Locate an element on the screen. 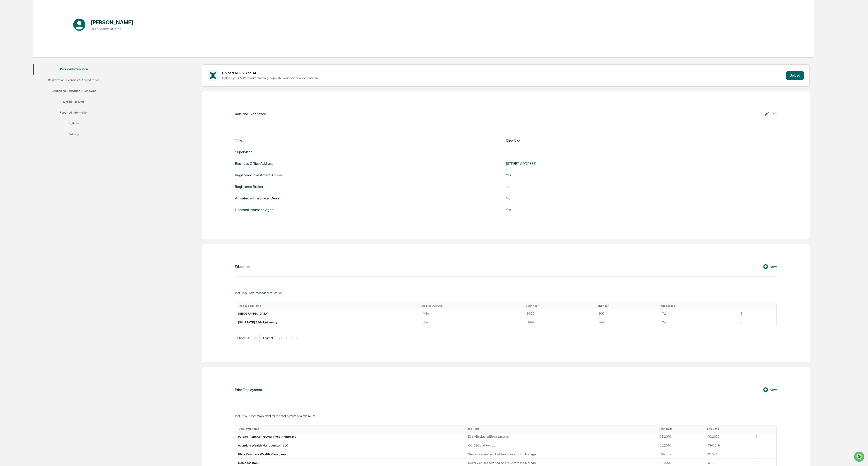 The height and width of the screenshot is (466, 868). td: 09/2019 is located at coordinates (728, 446).